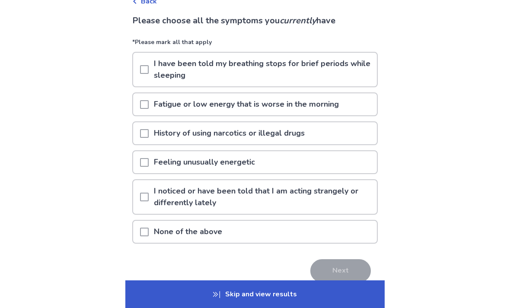  I want to click on p: None of the above, so click(188, 232).